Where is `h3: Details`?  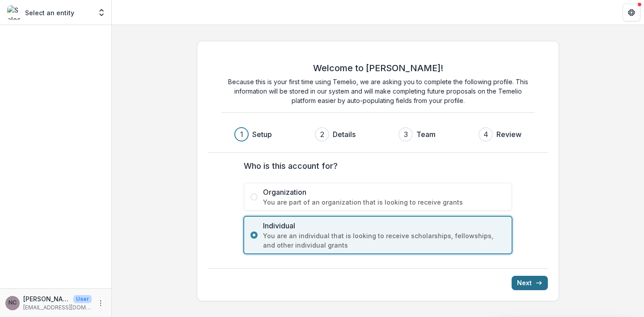 h3: Details is located at coordinates (344, 134).